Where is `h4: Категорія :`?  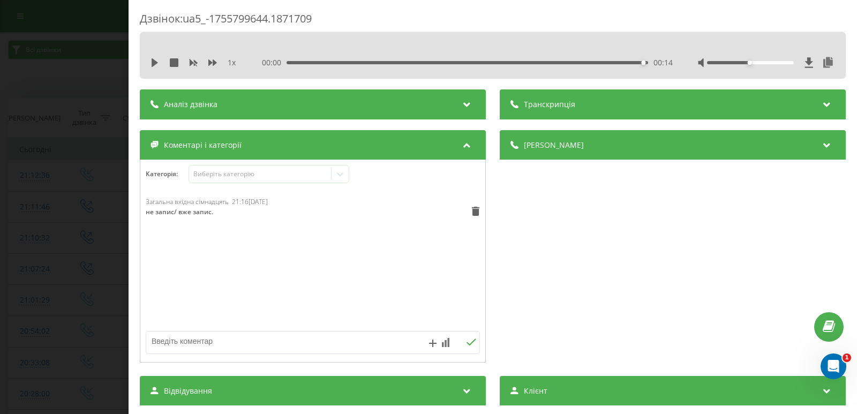 h4: Категорія : is located at coordinates (167, 174).